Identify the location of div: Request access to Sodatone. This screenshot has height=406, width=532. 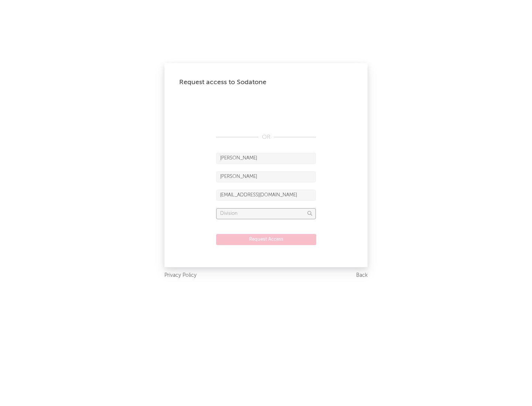
(266, 82).